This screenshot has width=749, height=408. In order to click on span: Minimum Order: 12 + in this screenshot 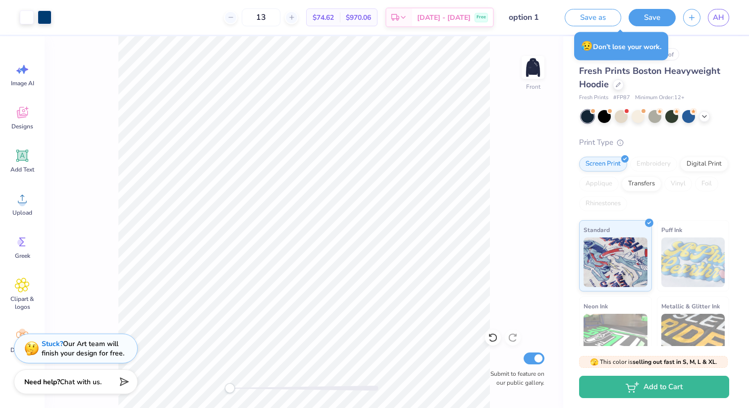, I will do `click(660, 98)`.